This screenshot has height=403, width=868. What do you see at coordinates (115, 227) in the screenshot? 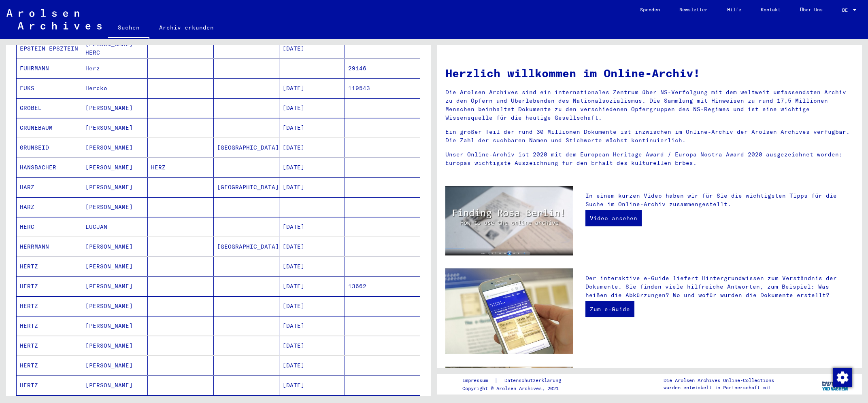
I see `mat-cell: LUCJAN` at bounding box center [115, 227].